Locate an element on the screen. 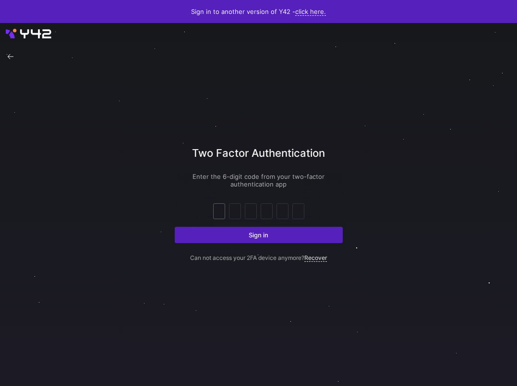 The image size is (517, 386). span: Sign in is located at coordinates (258, 235).